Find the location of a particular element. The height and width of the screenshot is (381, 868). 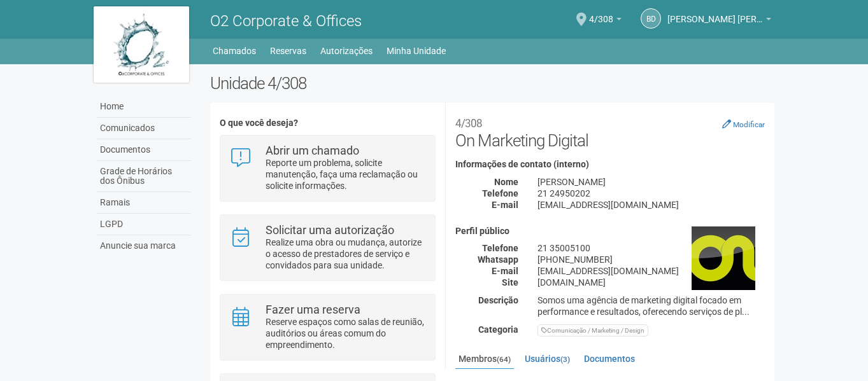

a: Membros(64) is located at coordinates (484, 360).